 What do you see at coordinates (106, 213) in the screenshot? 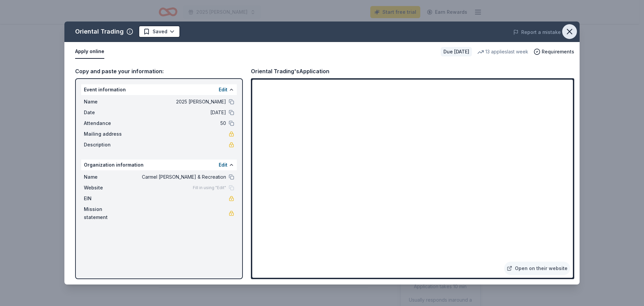
I see `span: Mission statement` at bounding box center [106, 213].